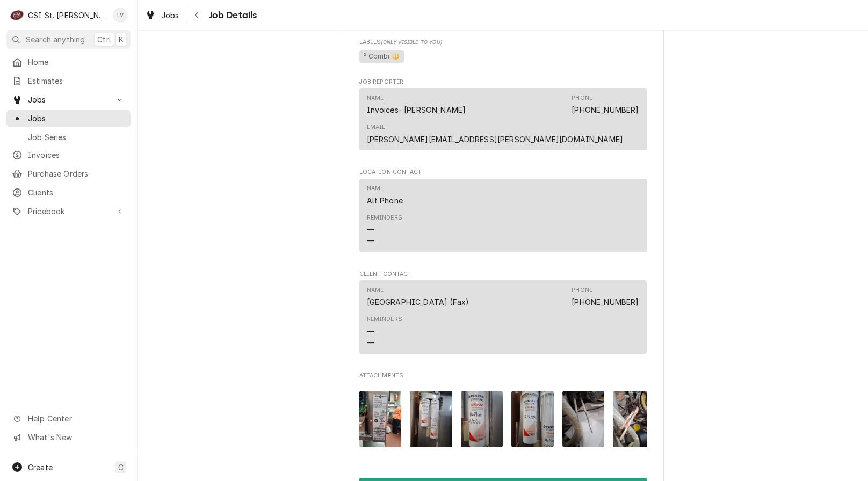  I want to click on div: Job Reporter List, so click(503, 121).